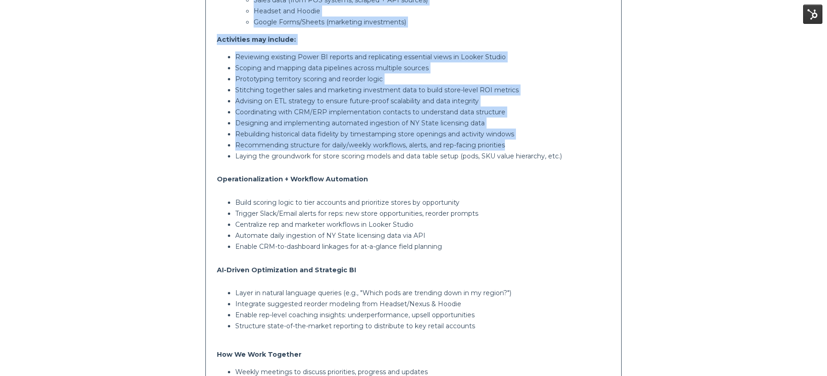 This screenshot has height=376, width=827. I want to click on p: Enable rep-level coaching insights: underperformance, upsell opportunities, so click(423, 315).